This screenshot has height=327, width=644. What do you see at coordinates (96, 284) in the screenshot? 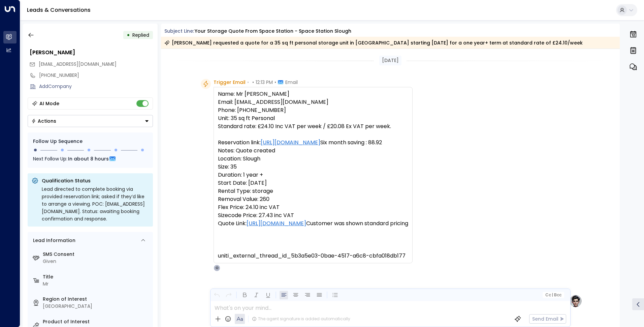
I see `div: Mr` at bounding box center [96, 284].